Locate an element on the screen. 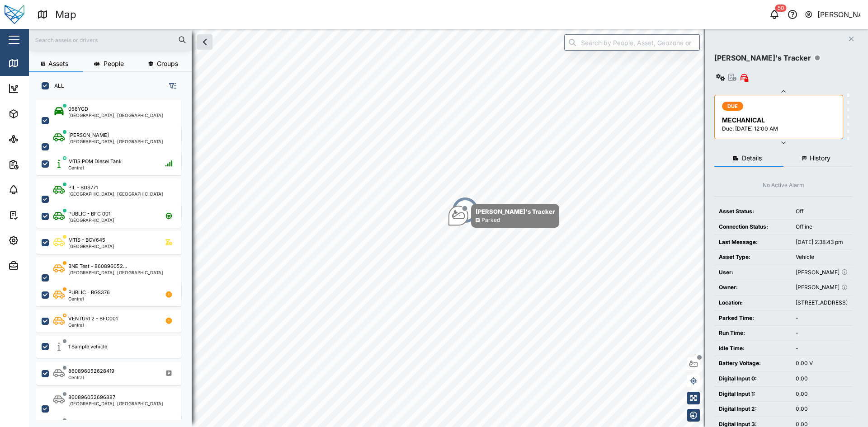 This screenshot has height=427, width=868. div: PUBLIC - BFC 001 is located at coordinates (89, 214).